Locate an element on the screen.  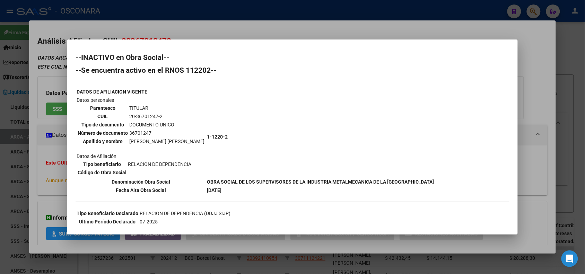
th: Tipo de documento is located at coordinates (103, 125).